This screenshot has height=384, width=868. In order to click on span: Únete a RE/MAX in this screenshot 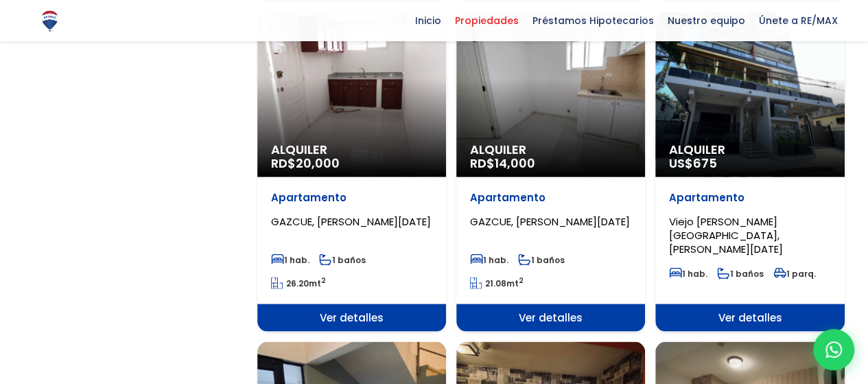, I will do `click(798, 21)`.